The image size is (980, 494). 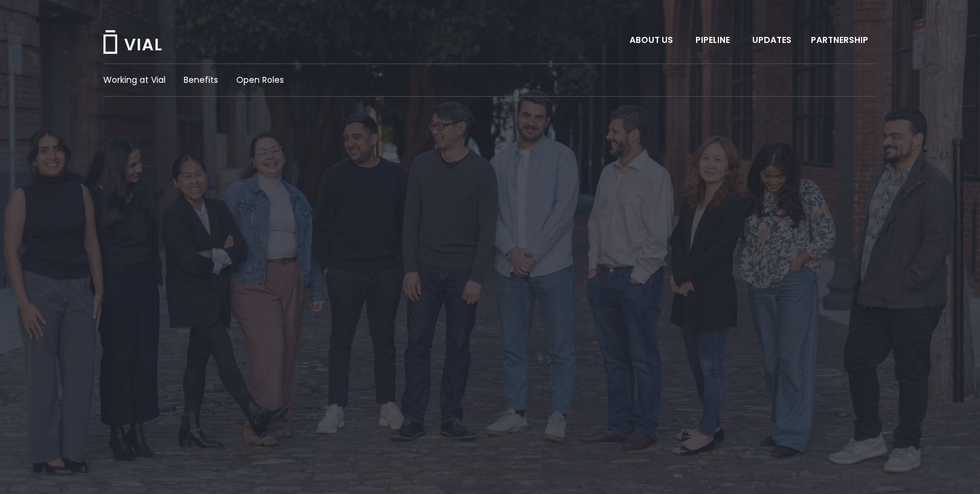 What do you see at coordinates (132, 41) in the screenshot?
I see `img: Vial Logo` at bounding box center [132, 41].